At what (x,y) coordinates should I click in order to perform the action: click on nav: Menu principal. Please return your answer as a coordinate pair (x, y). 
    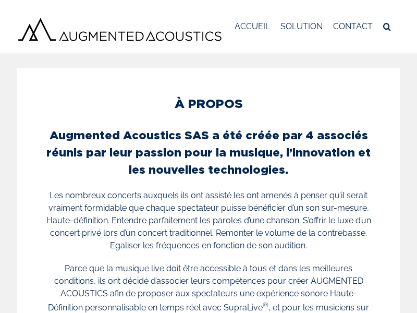
    Looking at the image, I should click on (318, 27).